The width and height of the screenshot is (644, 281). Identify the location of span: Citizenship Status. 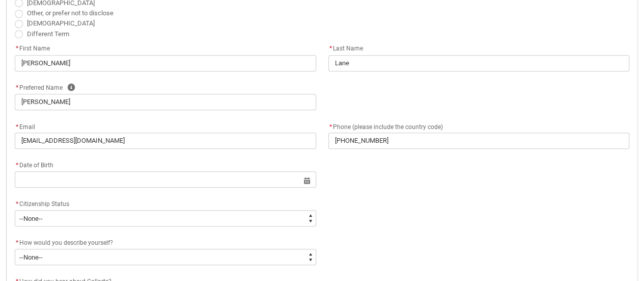
(44, 204).